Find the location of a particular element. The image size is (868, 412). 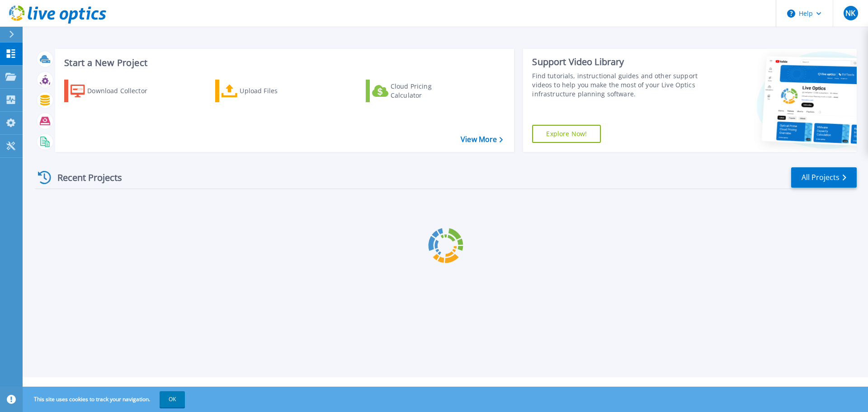

div: Download Collector is located at coordinates (124, 91).